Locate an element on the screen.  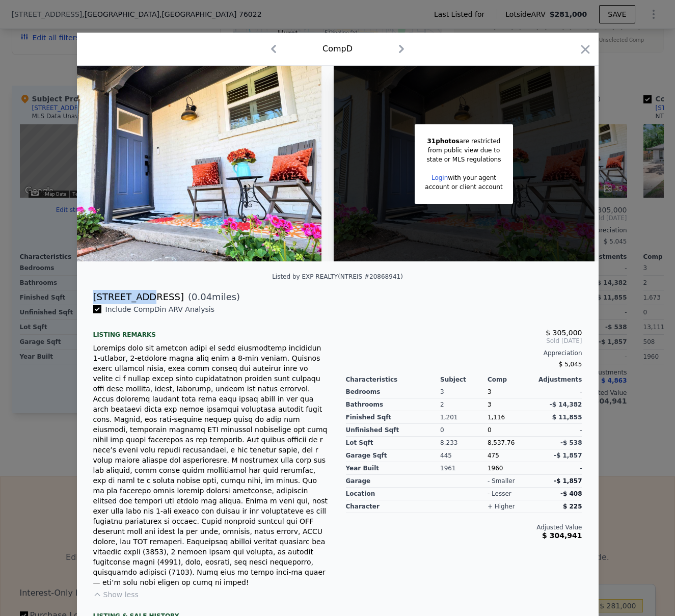
div: 445 is located at coordinates (464, 456).